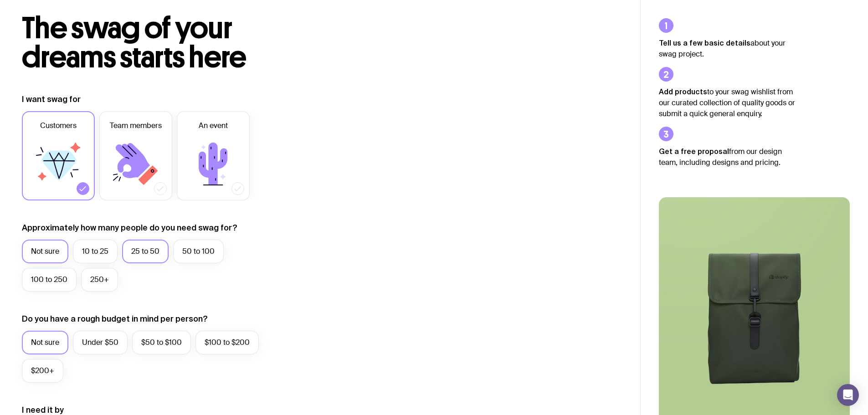 Image resolution: width=868 pixels, height=415 pixels. I want to click on label: $200+, so click(43, 371).